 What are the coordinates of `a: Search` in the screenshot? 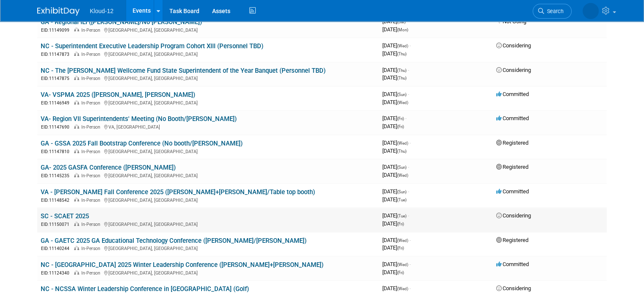 It's located at (551, 11).